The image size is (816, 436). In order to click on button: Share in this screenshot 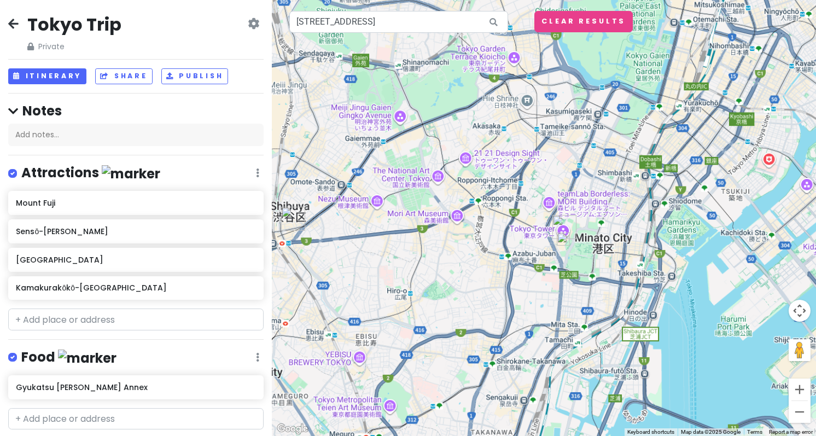, I will do `click(124, 76)`.